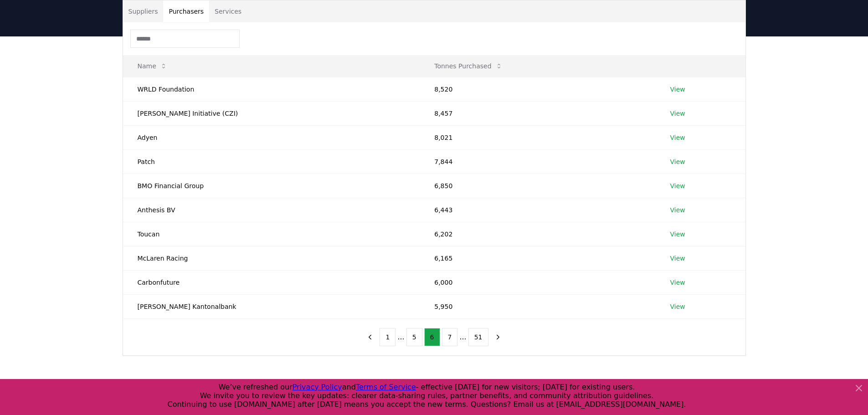 The image size is (868, 415). What do you see at coordinates (387, 338) in the screenshot?
I see `button: 1` at bounding box center [387, 338].